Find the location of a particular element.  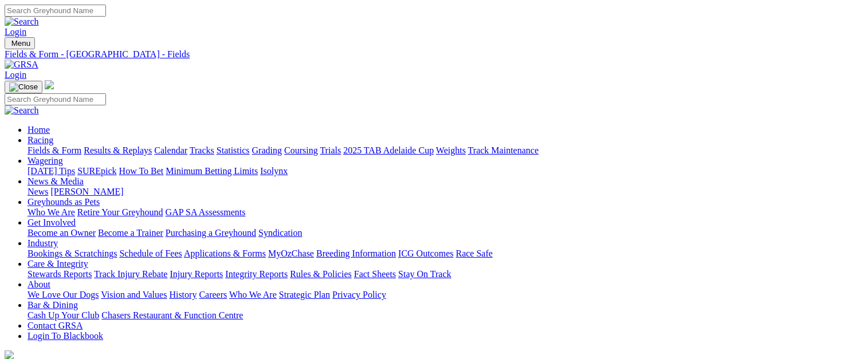

a: Become an Owner is located at coordinates (61, 233).